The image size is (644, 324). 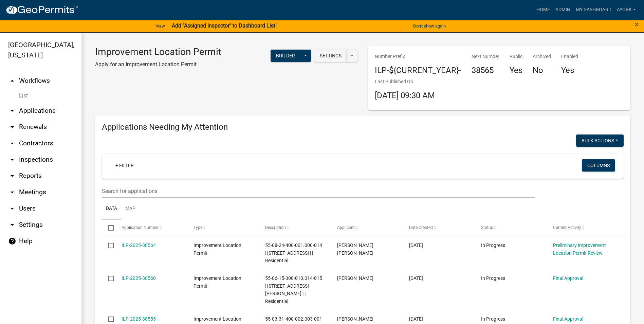 What do you see at coordinates (416, 319) in the screenshot?
I see `span: 08/11/2025` at bounding box center [416, 319].